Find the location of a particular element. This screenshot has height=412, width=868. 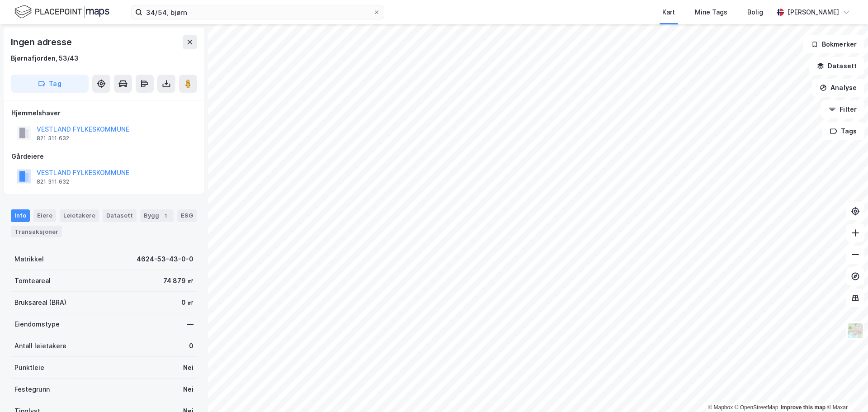

div: Antall leietakere is located at coordinates (40, 346).